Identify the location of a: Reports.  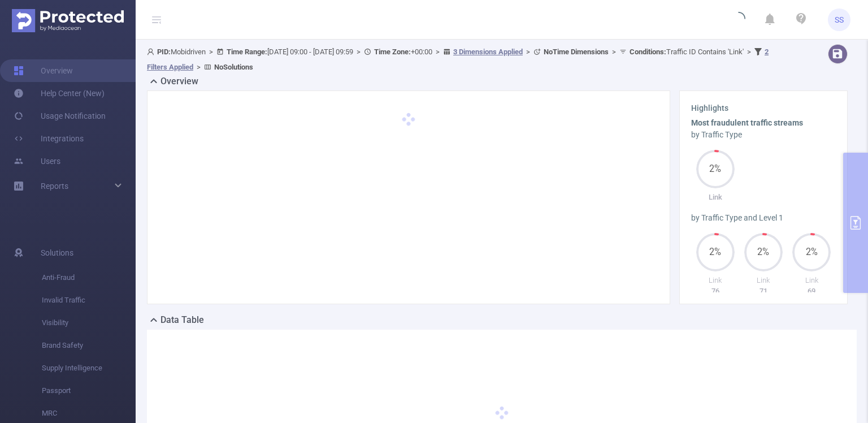
(54, 186).